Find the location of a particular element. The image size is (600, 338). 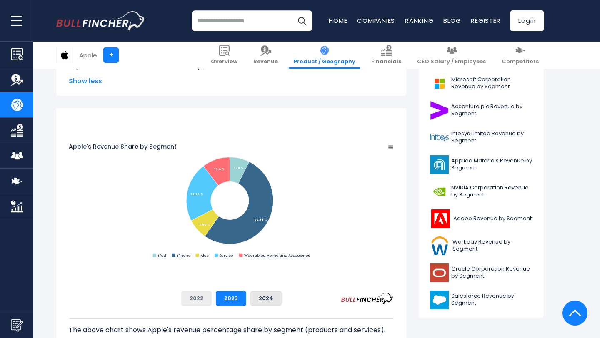

button: 2024 is located at coordinates (266, 299).